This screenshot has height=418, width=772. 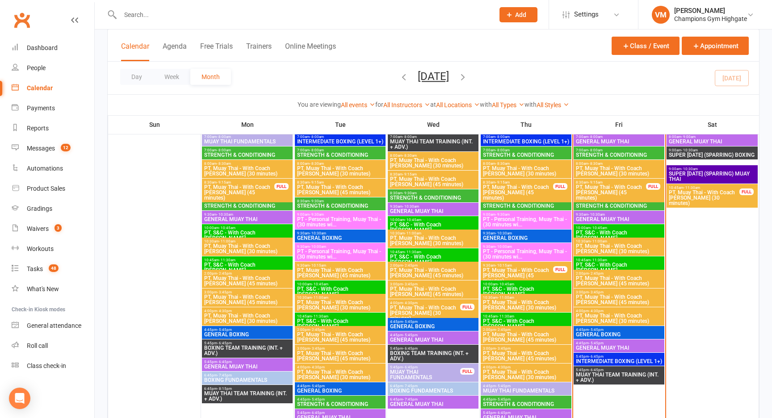 What do you see at coordinates (247, 142) in the screenshot?
I see `span: MUAY THAI FUNDAMENTALS` at bounding box center [247, 142].